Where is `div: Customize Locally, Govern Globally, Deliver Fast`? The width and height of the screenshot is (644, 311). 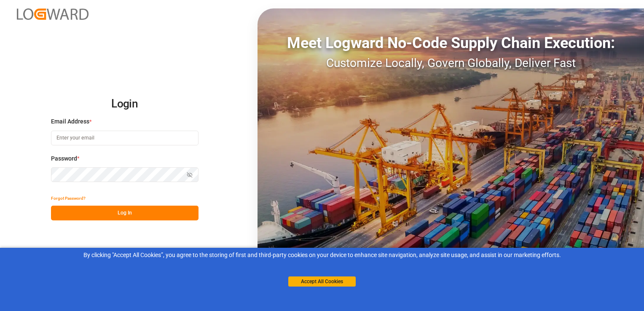
div: Customize Locally, Govern Globally, Deliver Fast is located at coordinates (451, 63).